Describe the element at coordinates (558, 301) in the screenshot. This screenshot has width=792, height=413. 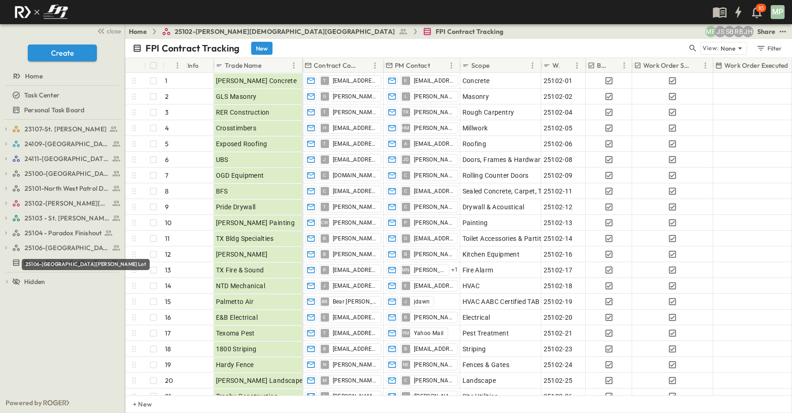
I see `span: 25102-19` at that location.